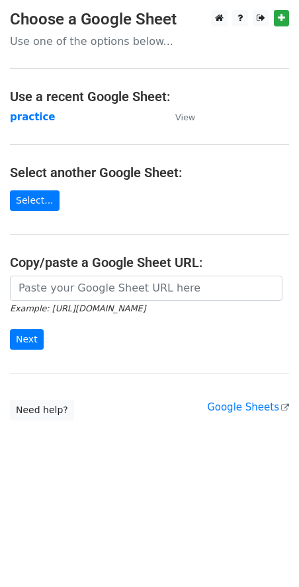 The width and height of the screenshot is (299, 587). I want to click on input: Paste your Google Sheet URL here, so click(146, 288).